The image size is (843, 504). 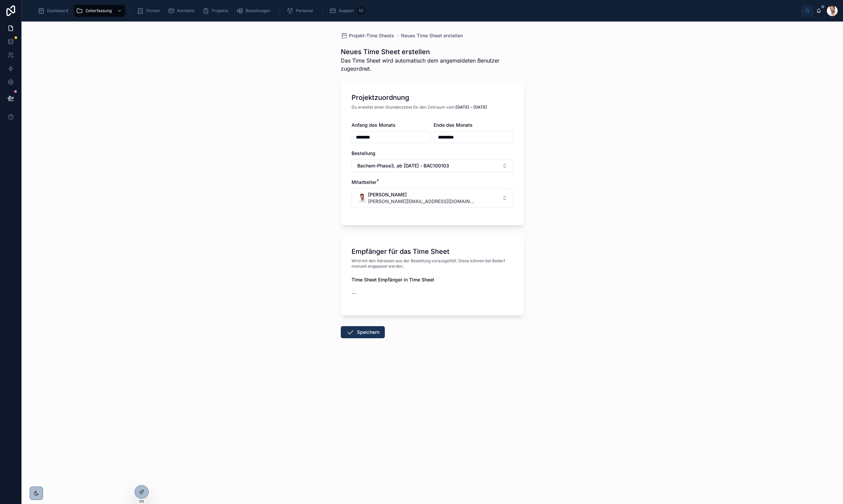 I want to click on a: Dashboard, so click(x=54, y=11).